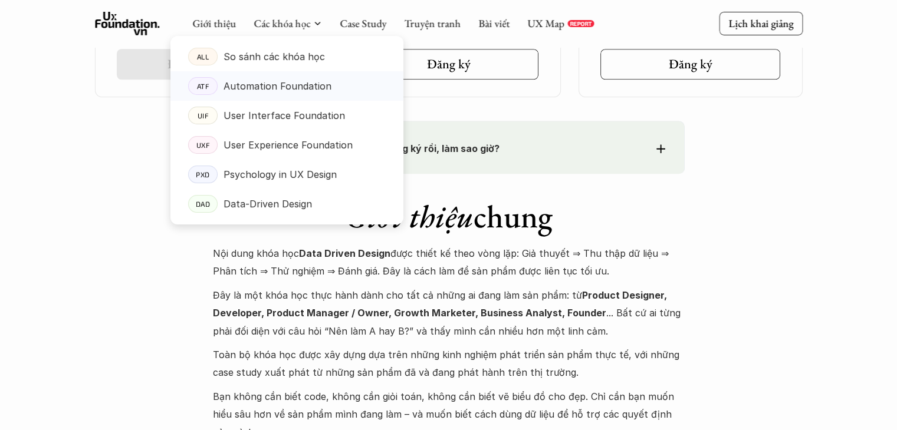  What do you see at coordinates (287, 86) in the screenshot?
I see `a: ATFAutomation Foundation` at bounding box center [287, 86].